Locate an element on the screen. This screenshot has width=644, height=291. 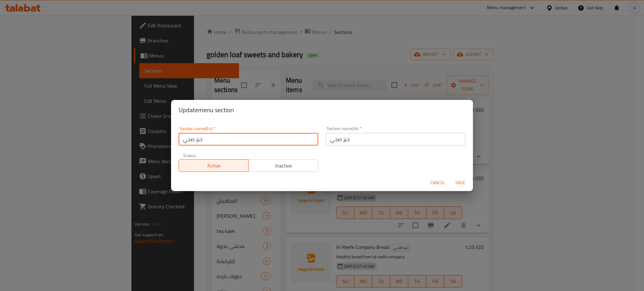
button: Cancel is located at coordinates (438, 183).